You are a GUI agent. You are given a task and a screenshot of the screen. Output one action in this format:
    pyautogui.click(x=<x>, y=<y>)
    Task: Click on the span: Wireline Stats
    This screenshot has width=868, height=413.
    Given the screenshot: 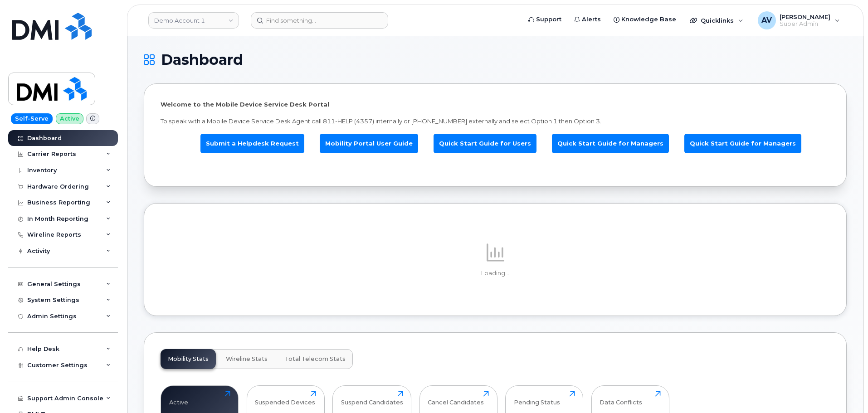 What is the action you would take?
    pyautogui.click(x=246, y=359)
    